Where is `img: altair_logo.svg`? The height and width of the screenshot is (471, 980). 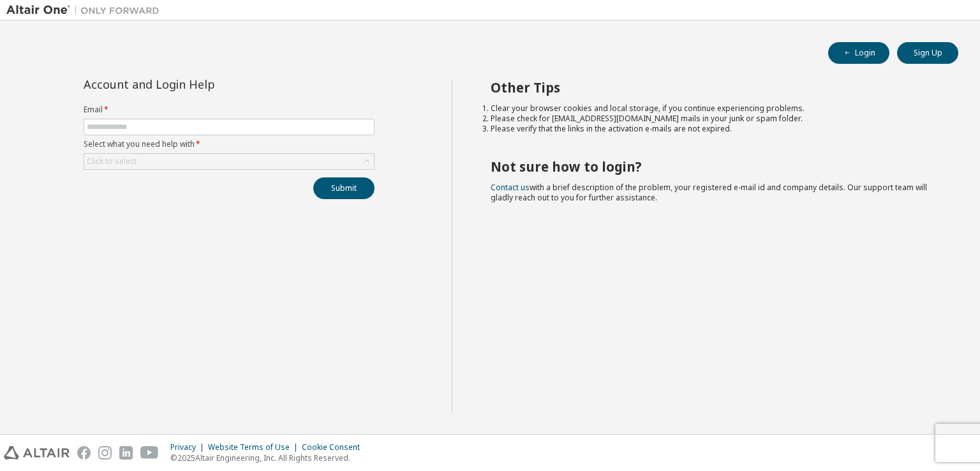 img: altair_logo.svg is located at coordinates (36, 452).